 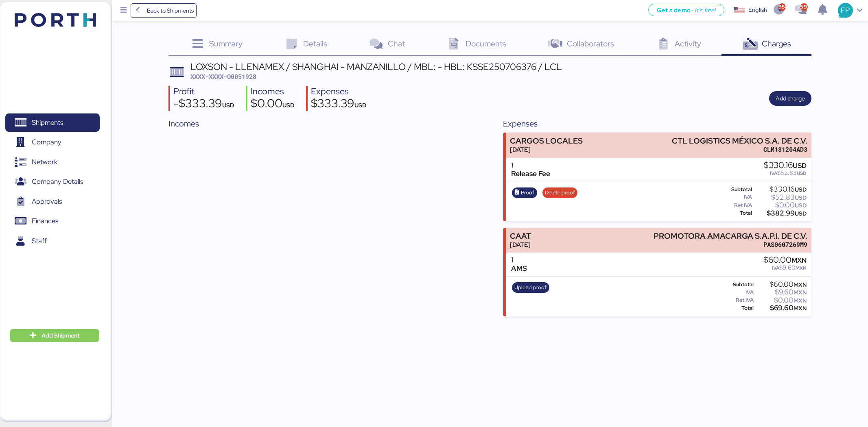 What do you see at coordinates (547, 140) in the screenshot?
I see `div: CARGOS LOCALES` at bounding box center [547, 140].